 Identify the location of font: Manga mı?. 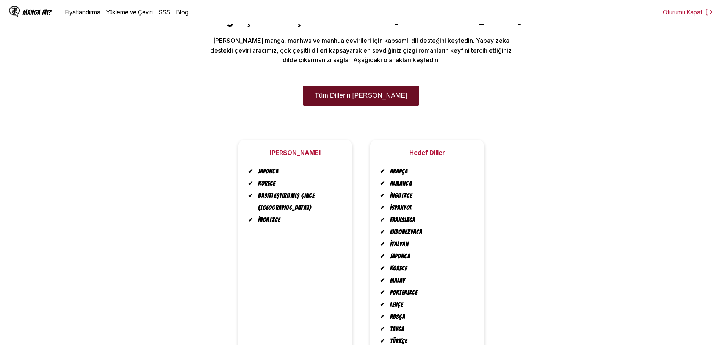
(37, 12).